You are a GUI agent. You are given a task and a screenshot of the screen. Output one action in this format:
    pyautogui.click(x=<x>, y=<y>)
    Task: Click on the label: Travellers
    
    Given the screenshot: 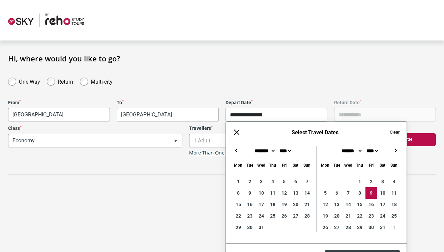 What is the action you would take?
    pyautogui.click(x=276, y=128)
    